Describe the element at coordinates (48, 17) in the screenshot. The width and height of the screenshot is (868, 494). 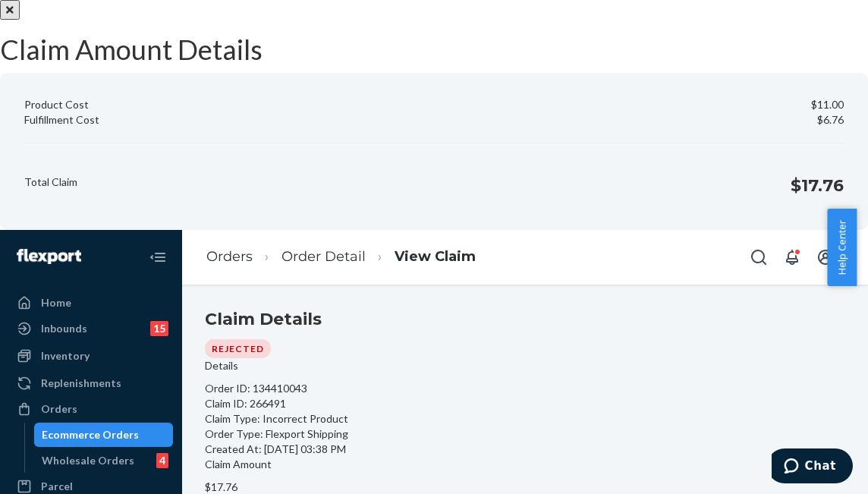
I see `span: Chat` at that location.